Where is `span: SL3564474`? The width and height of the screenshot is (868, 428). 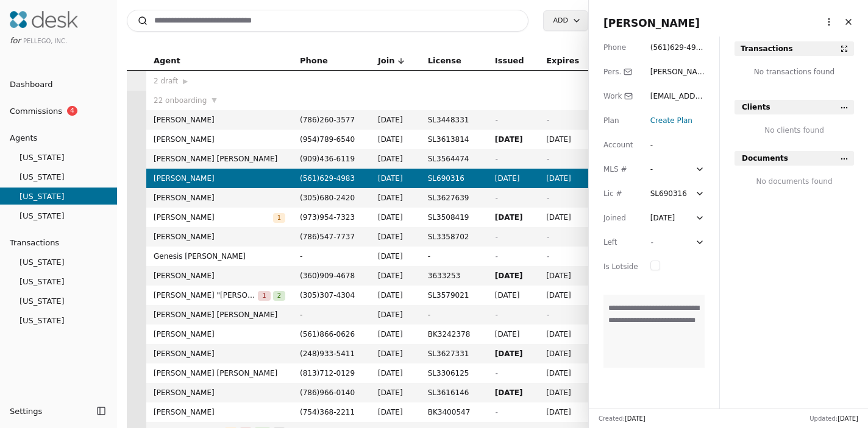
span: SL3564474 is located at coordinates (454, 159).